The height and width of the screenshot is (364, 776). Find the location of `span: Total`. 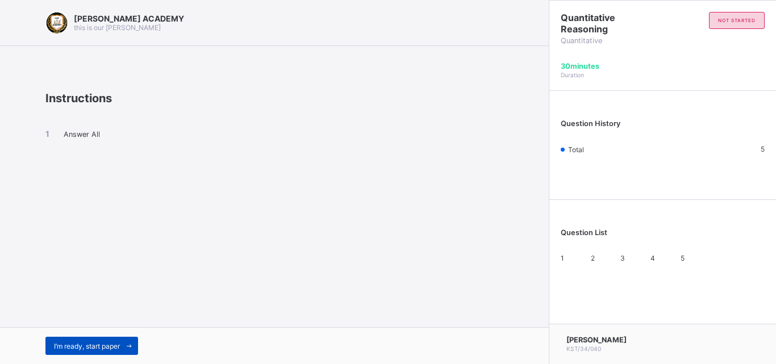

span: Total is located at coordinates (576, 149).